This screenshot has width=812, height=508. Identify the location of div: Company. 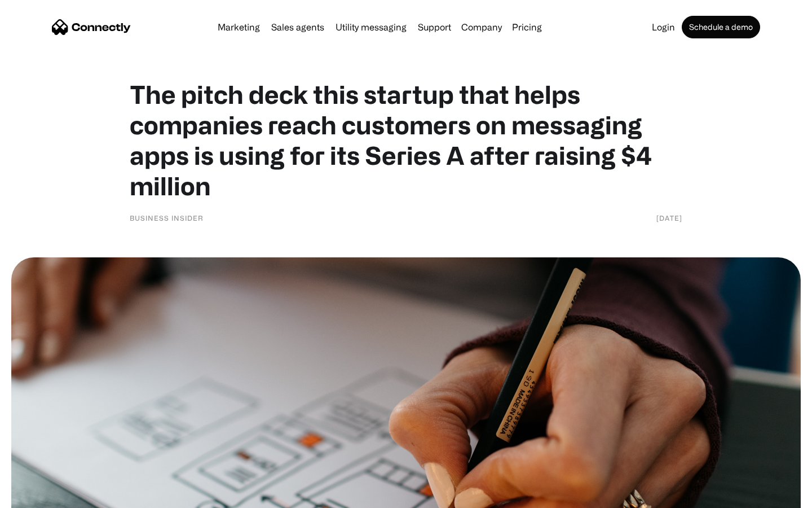
(481, 27).